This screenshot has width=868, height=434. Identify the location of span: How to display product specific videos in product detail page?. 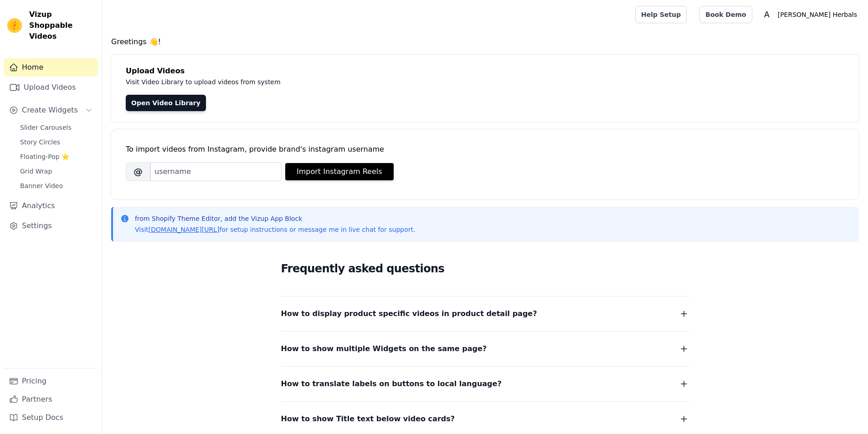
(409, 314).